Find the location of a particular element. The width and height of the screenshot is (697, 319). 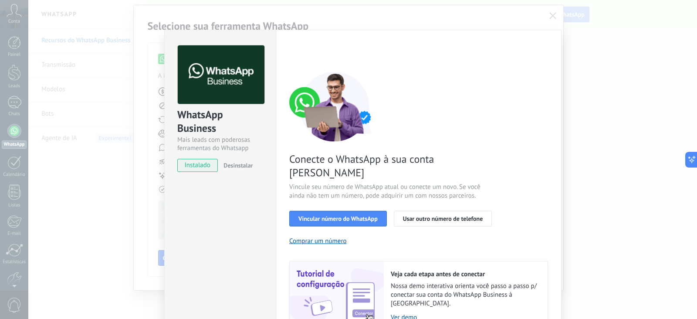

span: Vincular número do WhatsApp is located at coordinates (338, 218).